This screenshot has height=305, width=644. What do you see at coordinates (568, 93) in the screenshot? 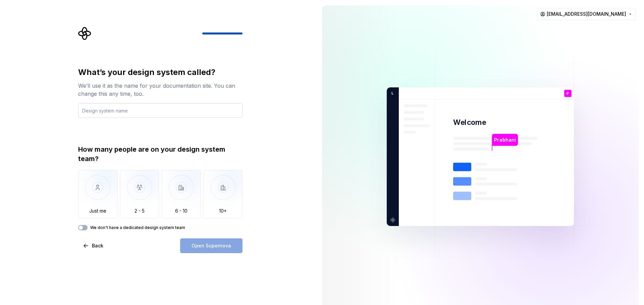
I see `p: P` at bounding box center [568, 93].